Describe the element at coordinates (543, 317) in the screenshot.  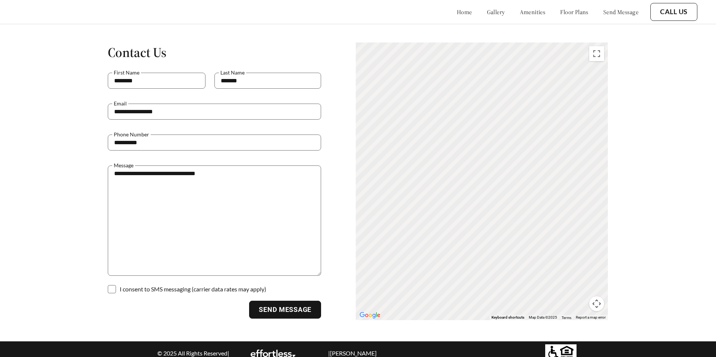
I see `span: Map Data ©2025` at that location.